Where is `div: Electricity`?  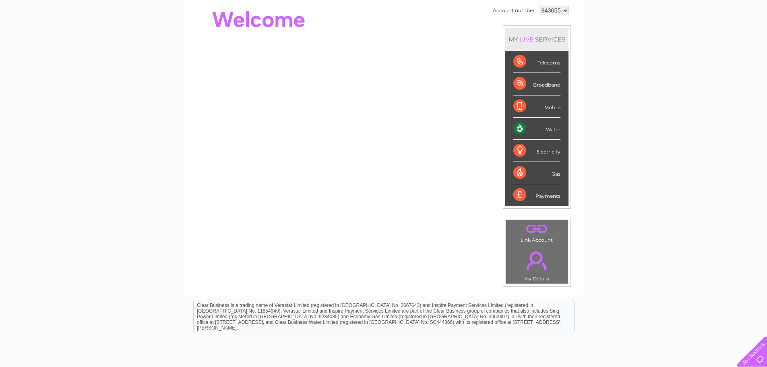 div: Electricity is located at coordinates (537, 151).